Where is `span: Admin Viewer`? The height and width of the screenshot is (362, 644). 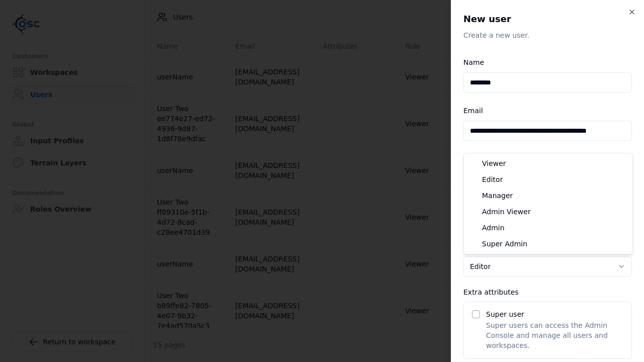 span: Admin Viewer is located at coordinates (506, 212).